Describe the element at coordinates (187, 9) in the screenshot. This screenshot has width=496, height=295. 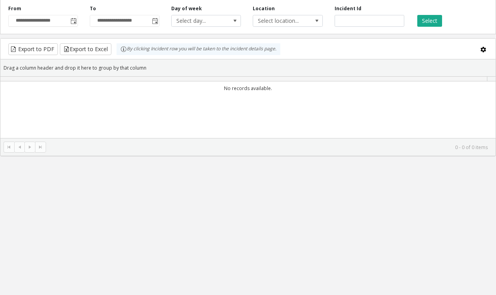
I see `label: Day of week` at that location.